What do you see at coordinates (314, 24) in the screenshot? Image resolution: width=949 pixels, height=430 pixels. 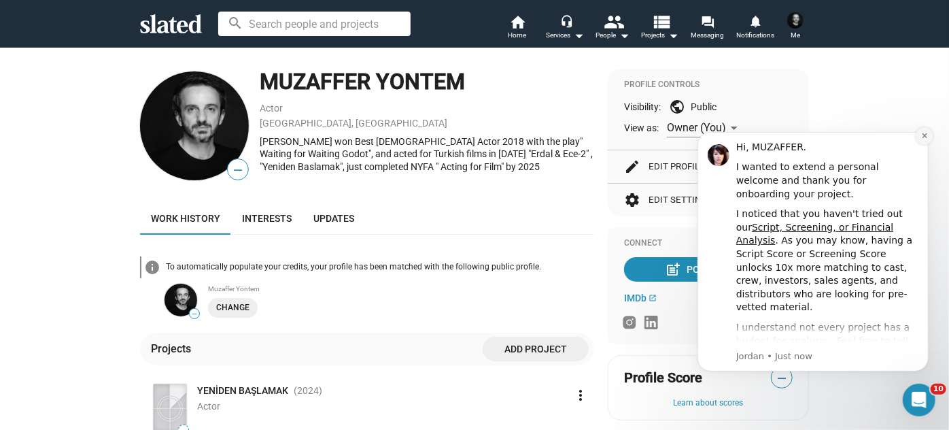 I see `input: Search people and projects` at bounding box center [314, 24].